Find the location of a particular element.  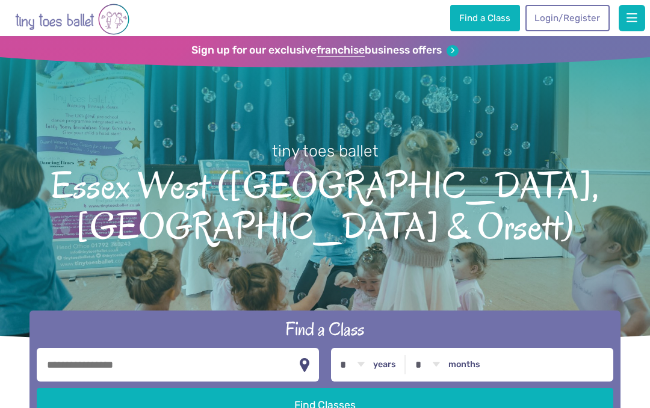

img: tiny toes ballet is located at coordinates (72, 19).